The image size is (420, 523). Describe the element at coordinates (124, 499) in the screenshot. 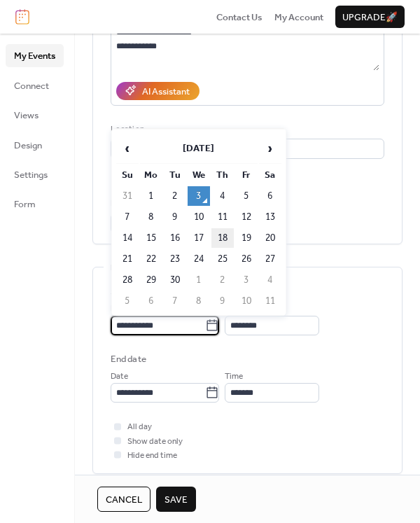

I see `button: Cancel` at that location.